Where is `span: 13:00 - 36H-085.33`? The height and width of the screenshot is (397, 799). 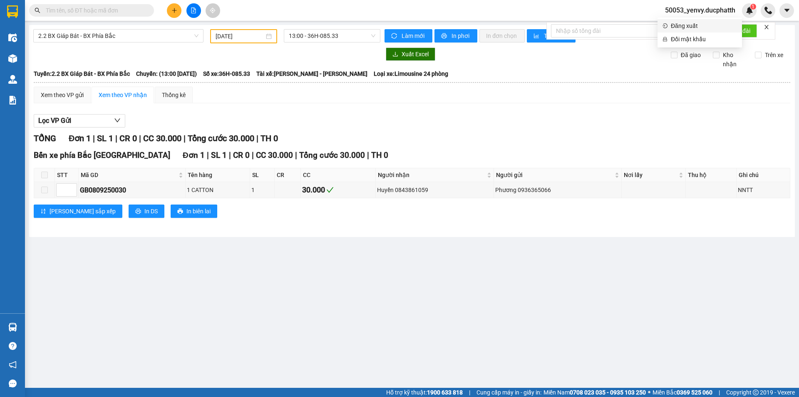
span: 13:00 - 36H-085.33 is located at coordinates (332, 36).